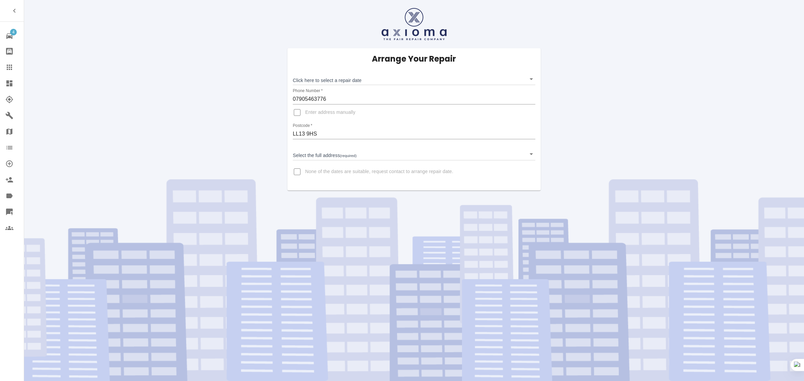 The width and height of the screenshot is (804, 381). I want to click on span: 4, so click(13, 32).